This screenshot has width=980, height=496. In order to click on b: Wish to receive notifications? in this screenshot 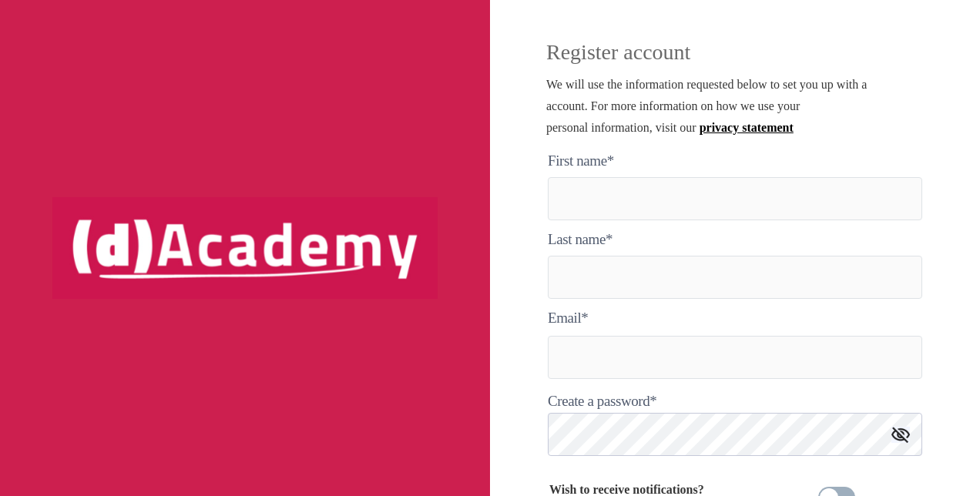, I will do `click(626, 489)`.